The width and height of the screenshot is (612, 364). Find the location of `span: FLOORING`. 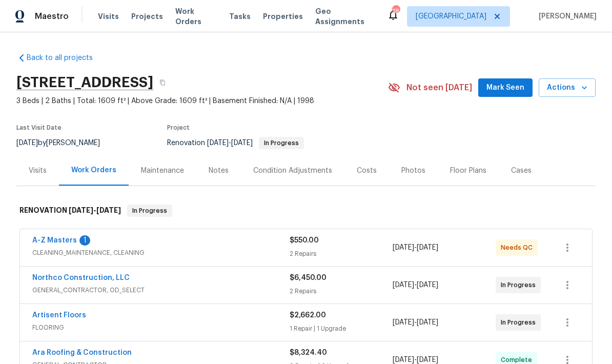

span: FLOORING is located at coordinates (161, 327).